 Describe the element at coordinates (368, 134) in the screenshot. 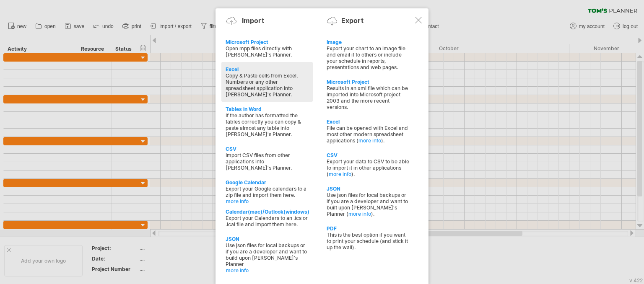

I see `div: File can be opened with Excel and most other modern spreadsheet applications ( ).` at that location.